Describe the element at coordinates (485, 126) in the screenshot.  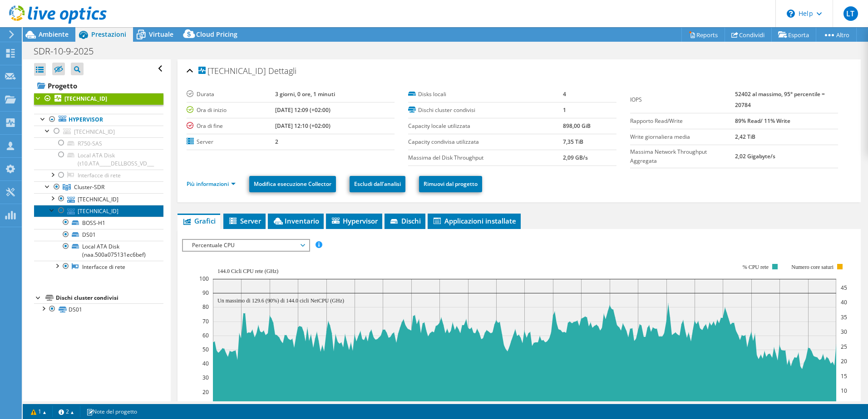
I see `label: Capacity locale utilizzata` at that location.